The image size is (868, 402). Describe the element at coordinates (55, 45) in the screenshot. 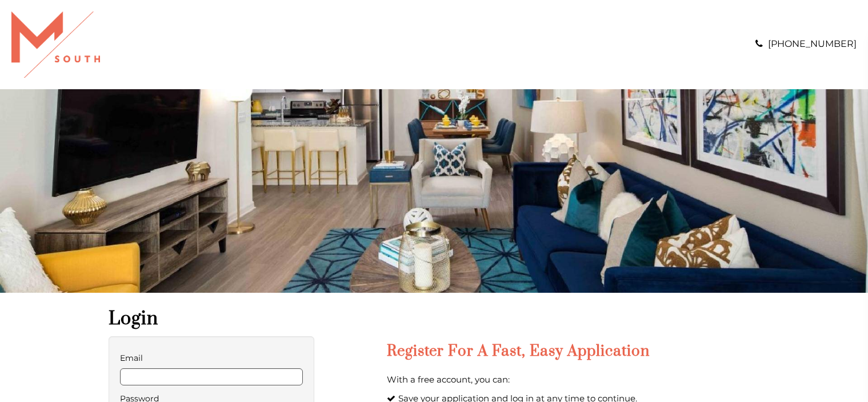

I see `img: A graphic with a red M and the word SOUTH.` at that location.